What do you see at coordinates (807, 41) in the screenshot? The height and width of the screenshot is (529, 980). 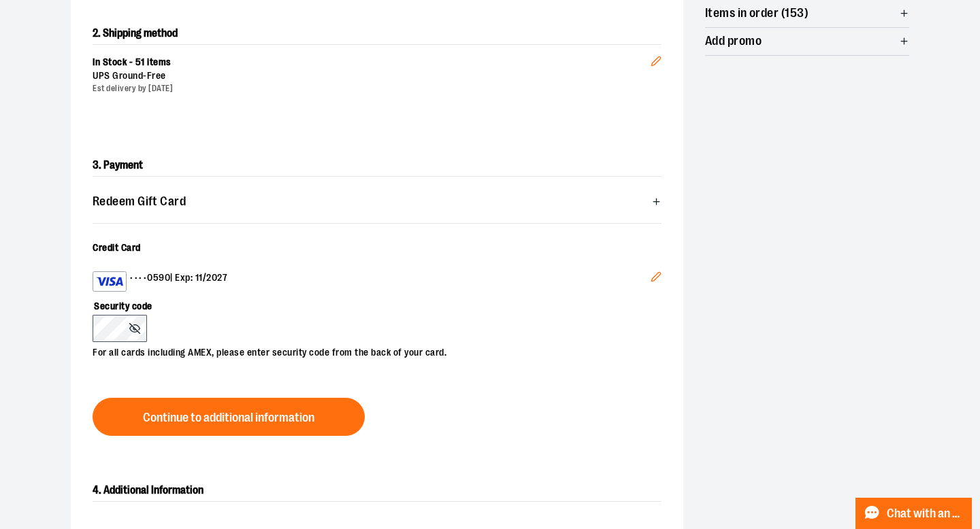 I see `button: Add promo` at bounding box center [807, 41].